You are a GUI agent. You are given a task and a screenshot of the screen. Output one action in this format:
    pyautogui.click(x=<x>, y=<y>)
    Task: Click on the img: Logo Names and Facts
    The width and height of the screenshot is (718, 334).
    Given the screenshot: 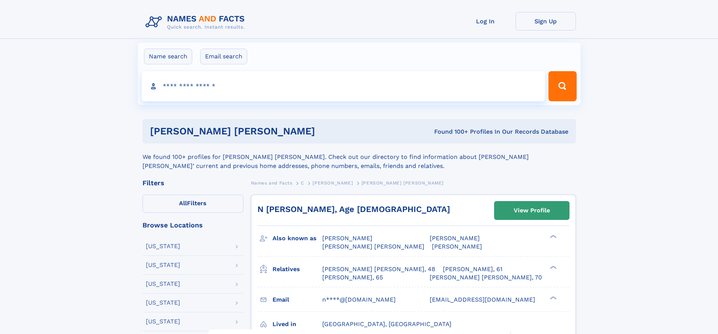 What is the action you would take?
    pyautogui.click(x=197, y=22)
    